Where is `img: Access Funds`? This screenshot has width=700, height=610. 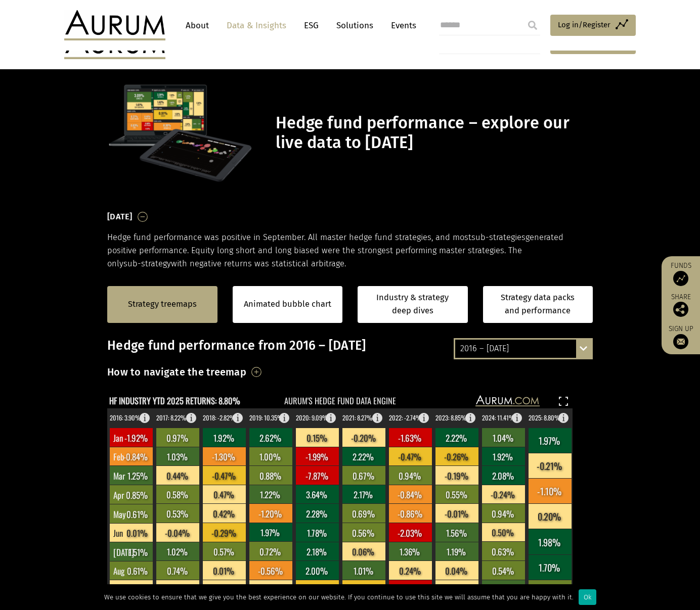
img: Access Funds is located at coordinates (681, 279).